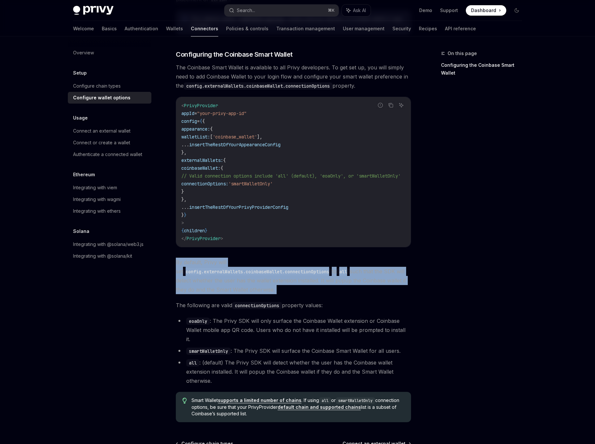 This screenshot has height=444, width=595. Describe the element at coordinates (95, 188) in the screenshot. I see `div: Integrating with viem` at that location.